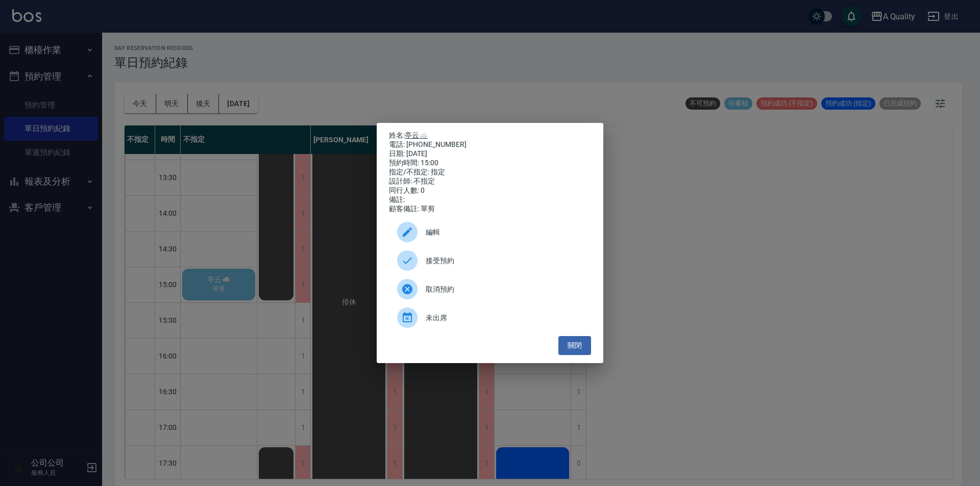 The image size is (980, 486). Describe the element at coordinates (490, 209) in the screenshot. I see `div: 顧客備註: 單剪` at that location.